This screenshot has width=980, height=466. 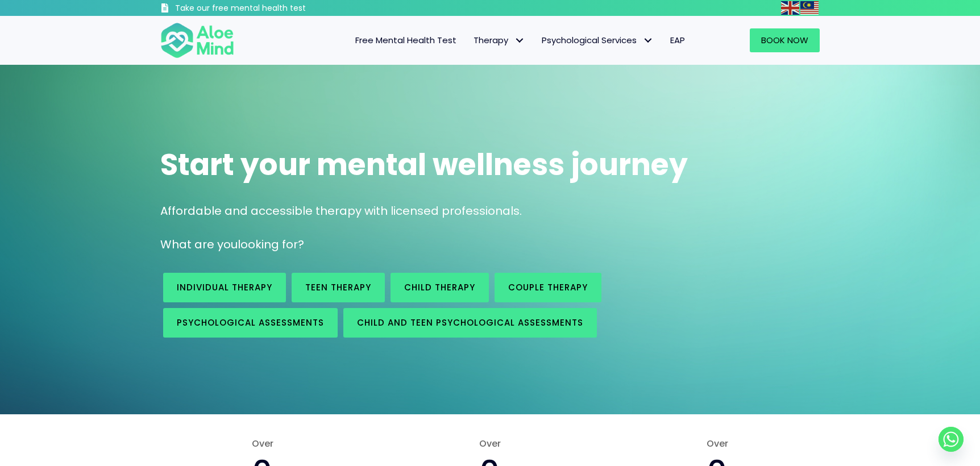 What do you see at coordinates (470, 322) in the screenshot?
I see `span: Child and Teen Psychological assessments` at bounding box center [470, 322].